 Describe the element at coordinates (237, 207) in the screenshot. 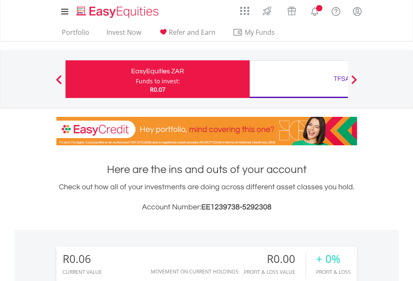

I see `span: EE1239738-5292308` at that location.